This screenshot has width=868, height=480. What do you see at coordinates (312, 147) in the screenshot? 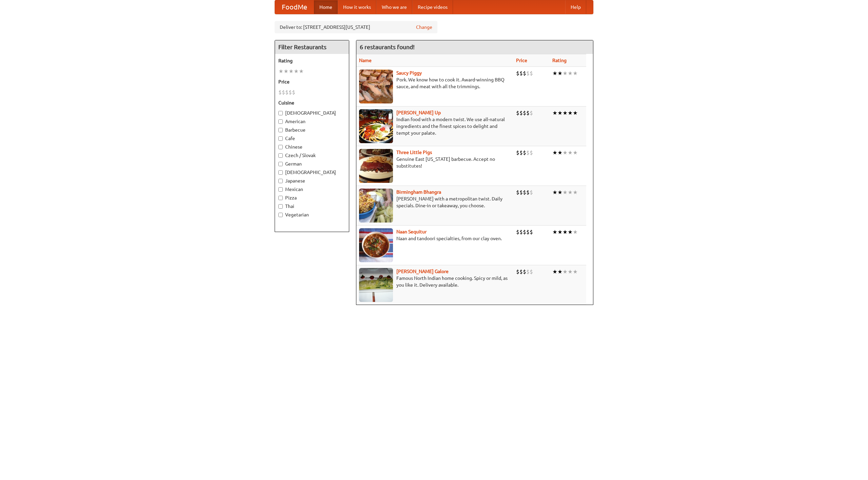
I see `label: Chinese` at bounding box center [312, 147].